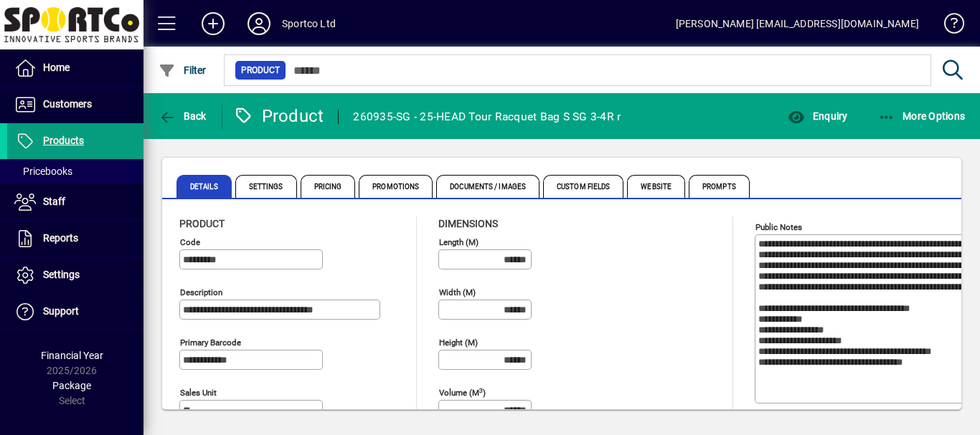 The height and width of the screenshot is (435, 980). I want to click on button: Enquiry, so click(817, 117).